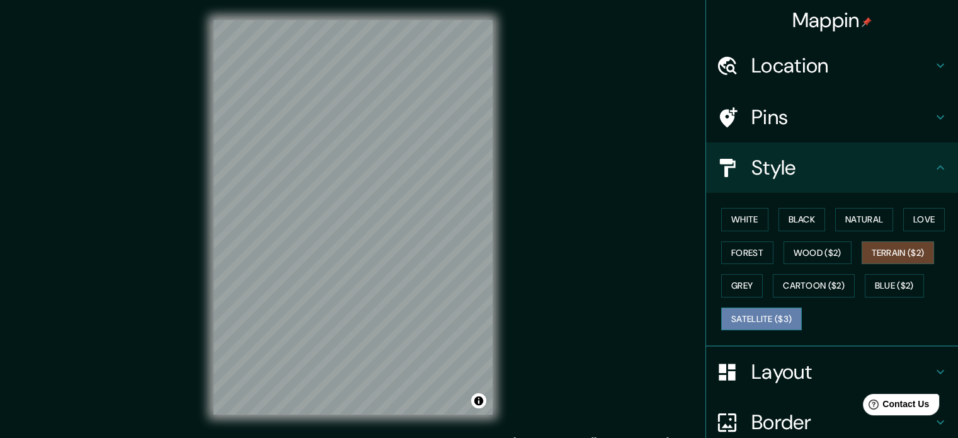 The height and width of the screenshot is (438, 958). Describe the element at coordinates (842, 65) in the screenshot. I see `h4: Location` at that location.